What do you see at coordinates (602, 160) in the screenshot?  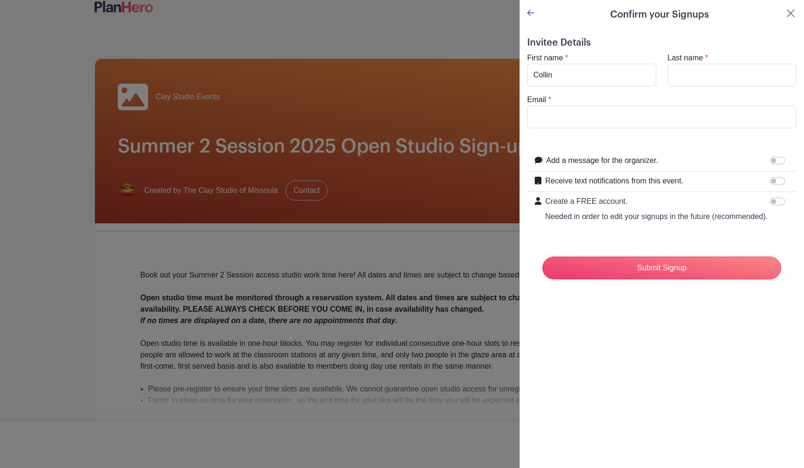 I see `label: Add a message for the organizer.` at bounding box center [602, 160].